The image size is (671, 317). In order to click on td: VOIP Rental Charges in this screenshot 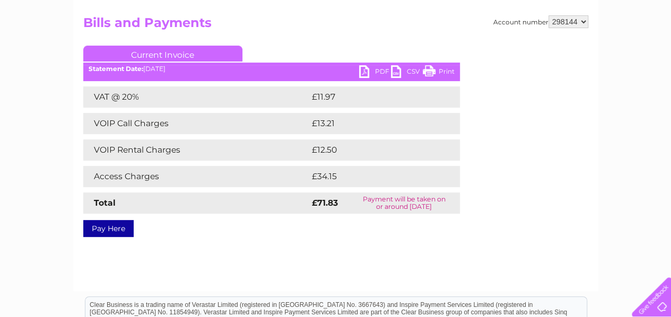, I will do `click(196, 150)`.